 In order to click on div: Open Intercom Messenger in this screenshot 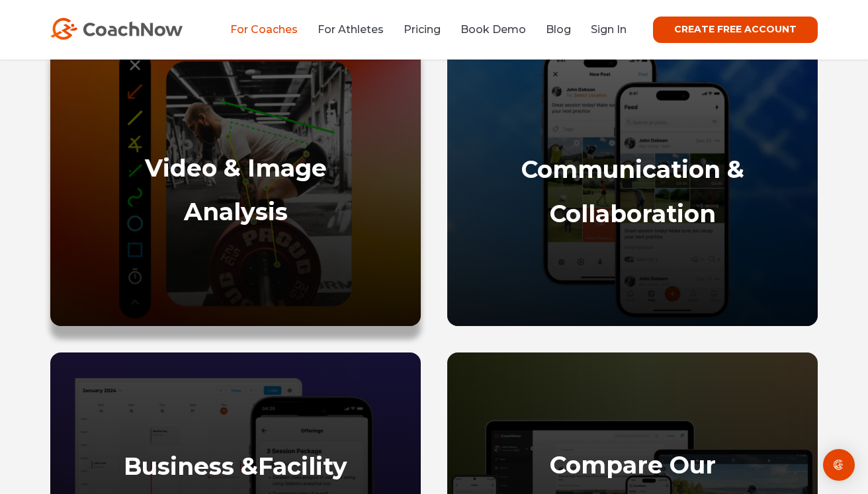, I will do `click(839, 465)`.